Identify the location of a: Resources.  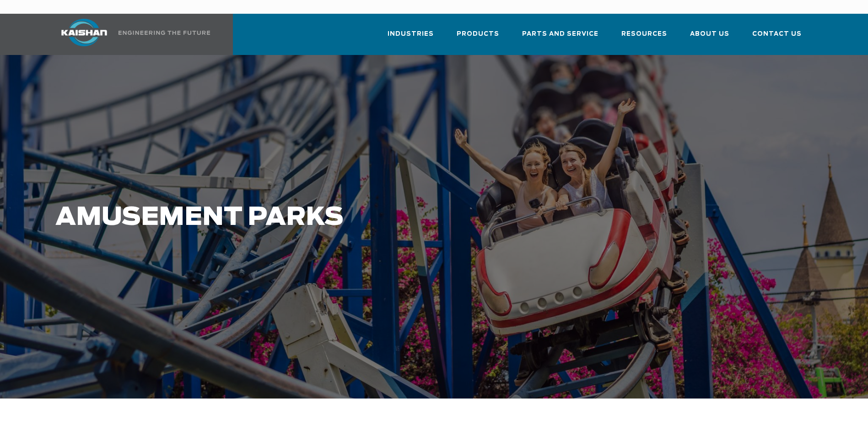
(645, 38).